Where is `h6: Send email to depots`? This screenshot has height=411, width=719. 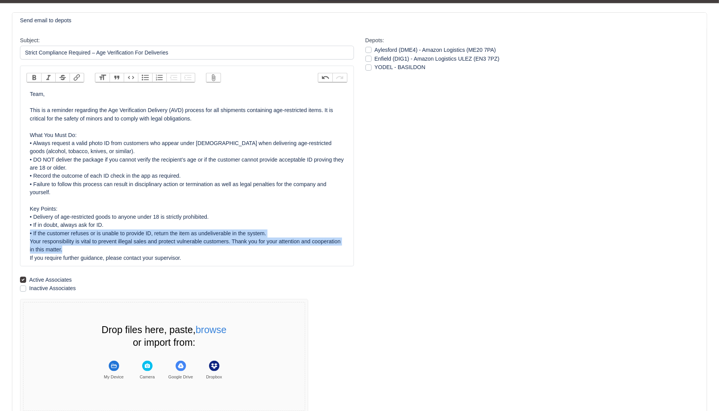
h6: Send email to depots is located at coordinates (46, 20).